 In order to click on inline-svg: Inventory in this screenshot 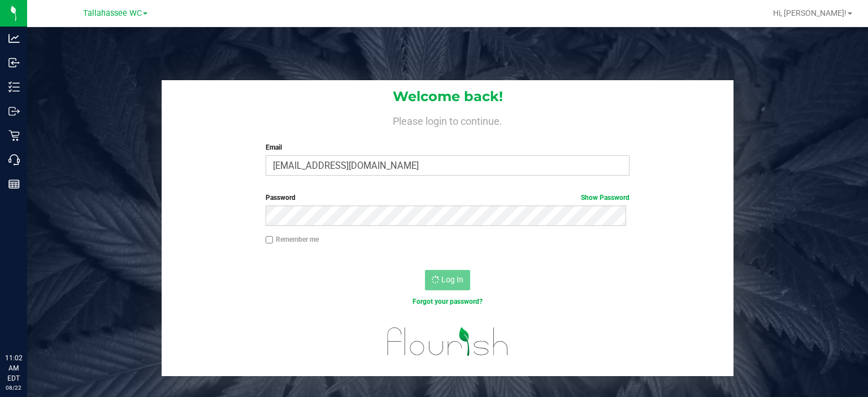, I will do `click(14, 87)`.